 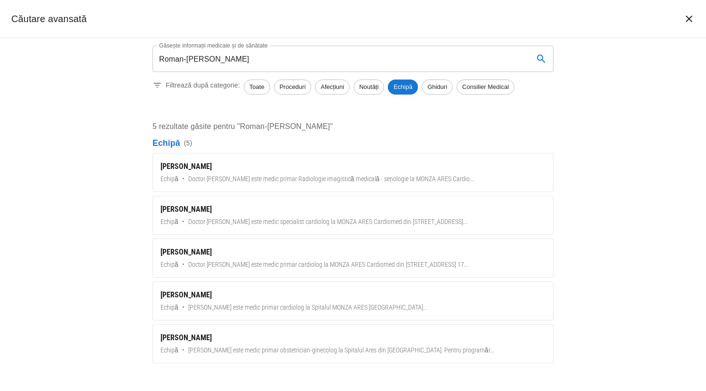 I want to click on span: Toate, so click(x=257, y=87).